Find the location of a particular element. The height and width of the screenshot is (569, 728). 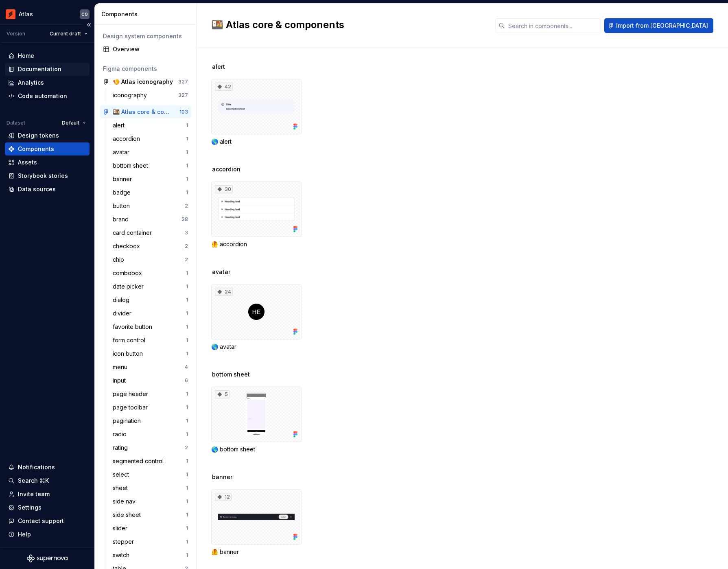

div: 🍱 Atlas core & components is located at coordinates (143, 112).